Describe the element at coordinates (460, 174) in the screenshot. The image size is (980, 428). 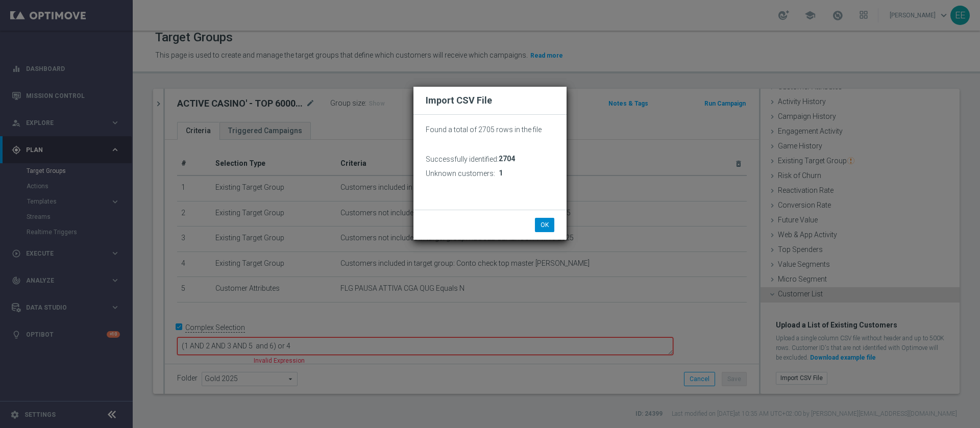
I see `h3: Unknown customers:` at that location.